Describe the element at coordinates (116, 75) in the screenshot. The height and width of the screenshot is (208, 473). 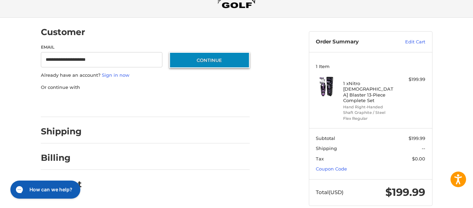
I see `a: Sign in now` at that location.